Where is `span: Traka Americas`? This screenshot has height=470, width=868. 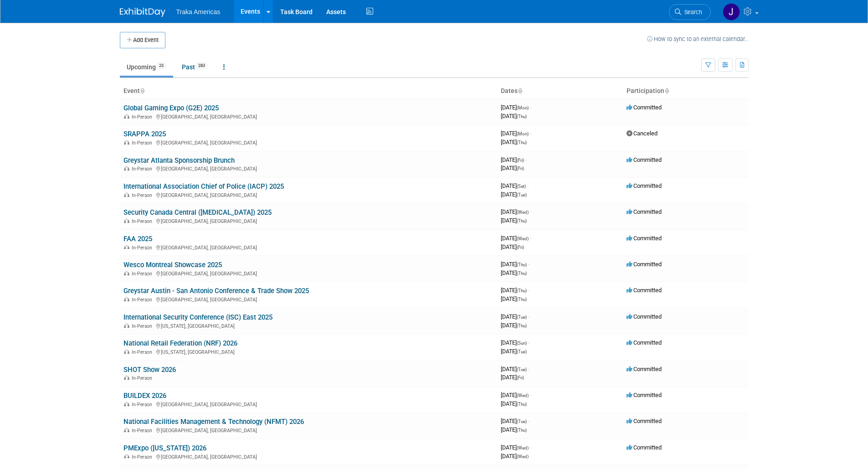 span: Traka Americas is located at coordinates (198, 12).